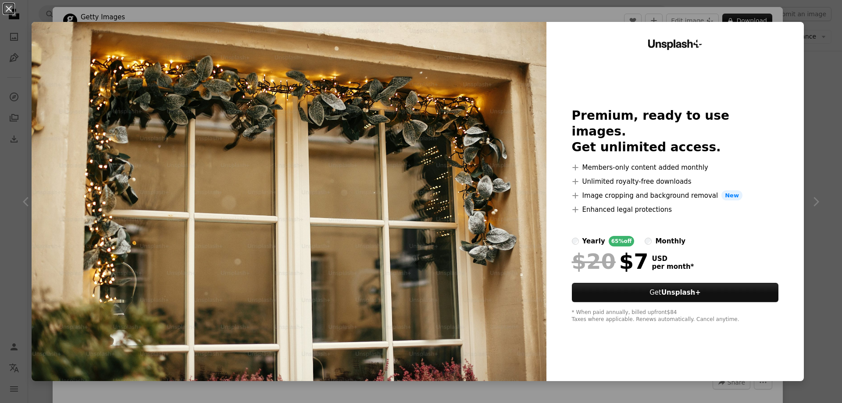 Image resolution: width=842 pixels, height=403 pixels. Describe the element at coordinates (676, 316) in the screenshot. I see `div: * When paid annually, billed upfront $84 Taxes where applicable. Renews automatically. Cancel any...` at that location.